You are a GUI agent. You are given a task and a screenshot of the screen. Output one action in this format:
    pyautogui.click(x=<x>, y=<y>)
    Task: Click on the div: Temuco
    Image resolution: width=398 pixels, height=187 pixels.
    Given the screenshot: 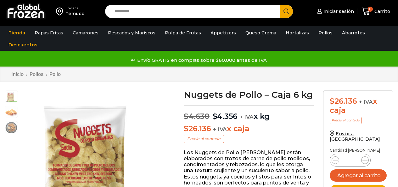 What is the action you would take?
    pyautogui.click(x=75, y=14)
    